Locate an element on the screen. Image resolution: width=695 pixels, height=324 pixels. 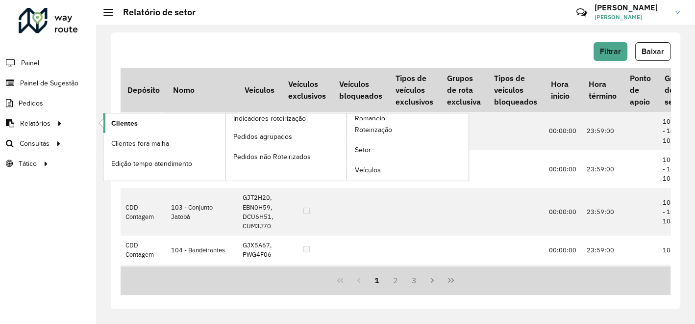
a: Contato Rápido is located at coordinates (582, 12).